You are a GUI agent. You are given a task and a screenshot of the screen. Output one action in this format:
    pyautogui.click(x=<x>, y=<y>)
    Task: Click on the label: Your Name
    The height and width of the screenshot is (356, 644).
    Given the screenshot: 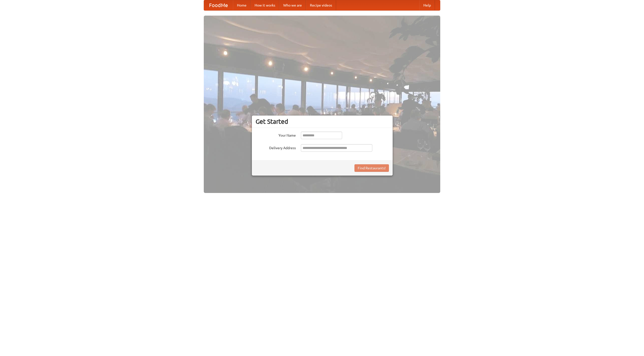 What is the action you would take?
    pyautogui.click(x=276, y=135)
    